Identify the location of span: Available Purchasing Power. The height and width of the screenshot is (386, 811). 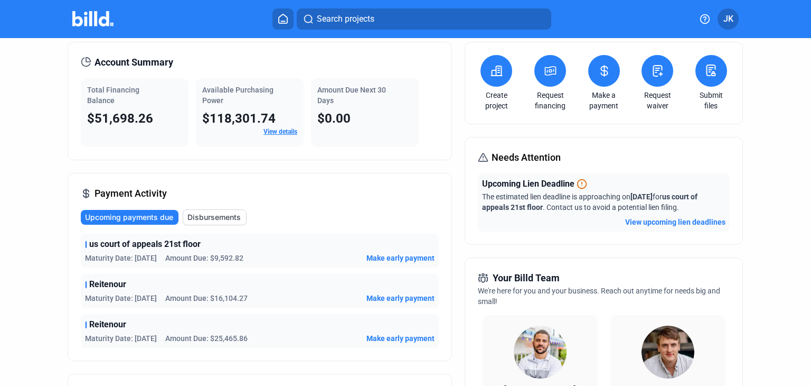
(238, 95).